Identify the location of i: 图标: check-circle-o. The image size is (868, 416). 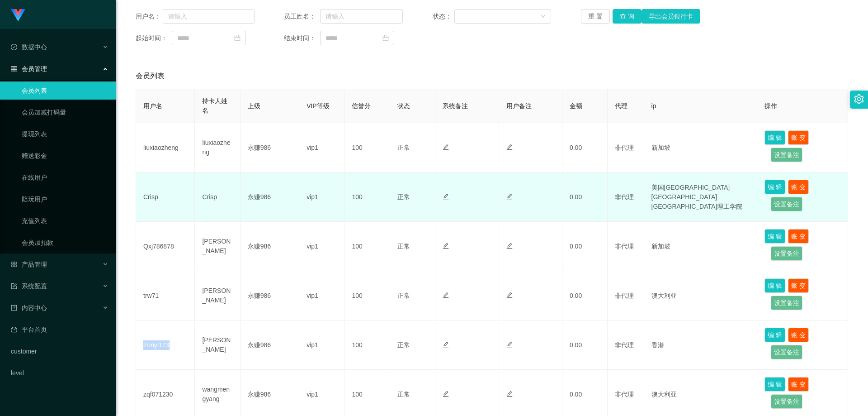
(14, 47).